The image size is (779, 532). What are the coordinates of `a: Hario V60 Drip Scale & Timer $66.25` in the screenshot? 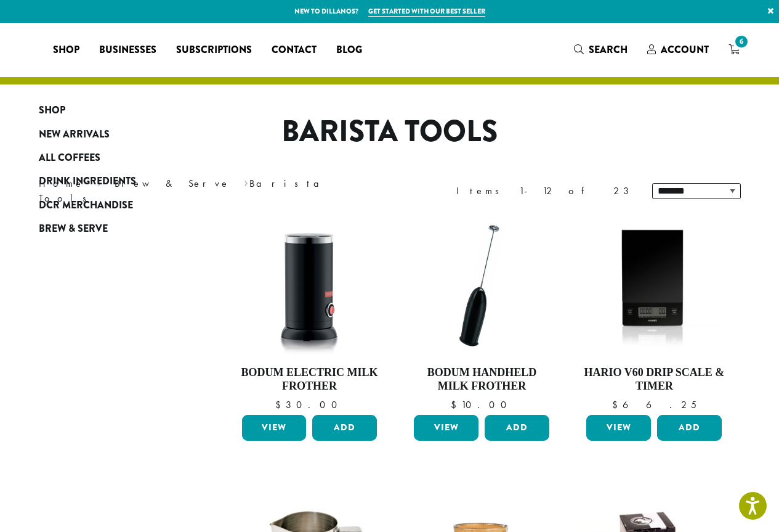 It's located at (654, 312).